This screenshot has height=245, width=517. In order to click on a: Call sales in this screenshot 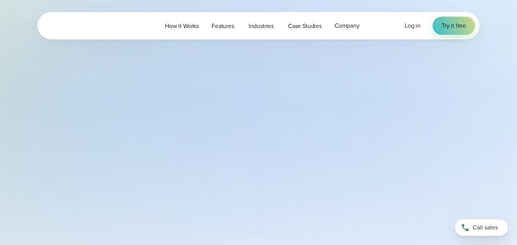, I will do `click(482, 228)`.